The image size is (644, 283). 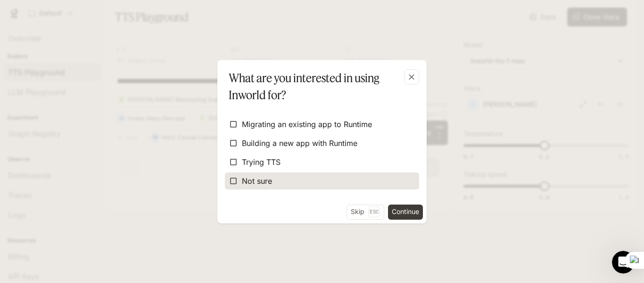 I want to click on p: What are you interested in using Inworld for?, so click(x=320, y=87).